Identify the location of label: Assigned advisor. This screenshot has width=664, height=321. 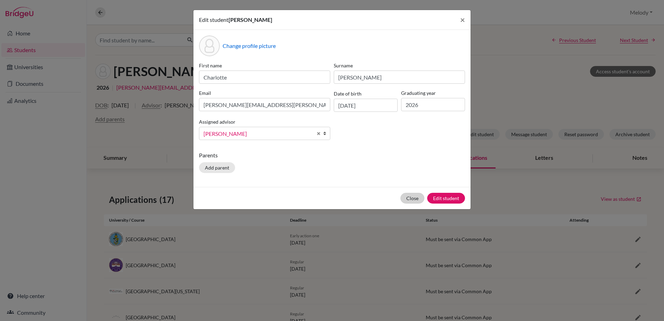
(217, 122).